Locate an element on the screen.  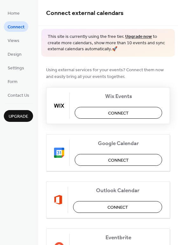
span: Upgrade is located at coordinates (18, 116).